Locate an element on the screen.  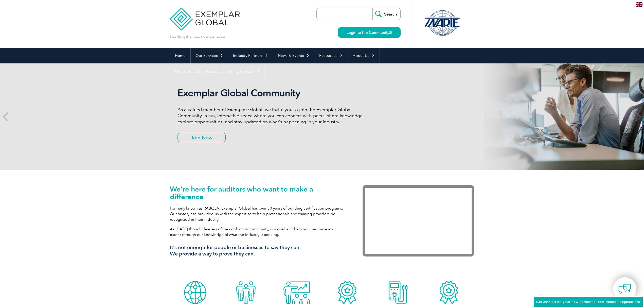
a: Login to the Community is located at coordinates (369, 32).